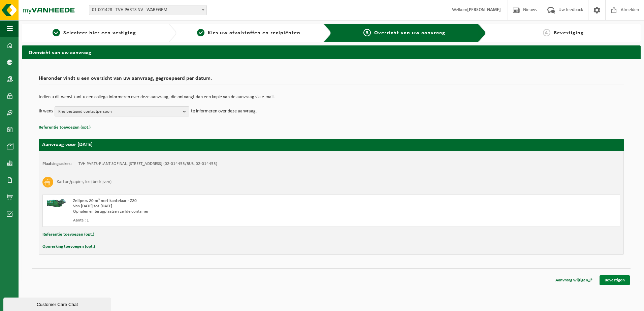 The width and height of the screenshot is (644, 311). What do you see at coordinates (568, 33) in the screenshot?
I see `span: Bevestiging` at bounding box center [568, 33].